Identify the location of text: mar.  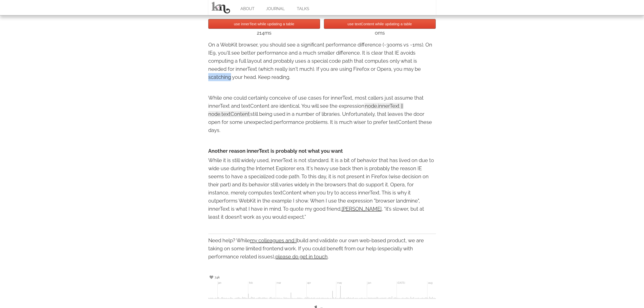
(279, 283).